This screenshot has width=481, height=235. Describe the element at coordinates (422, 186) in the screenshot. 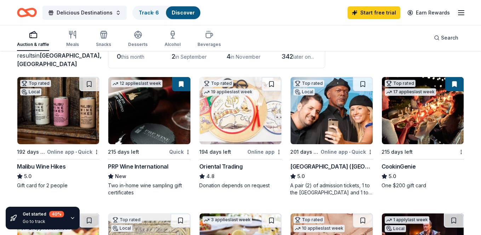

I see `div: One $200 gift card` at that location.